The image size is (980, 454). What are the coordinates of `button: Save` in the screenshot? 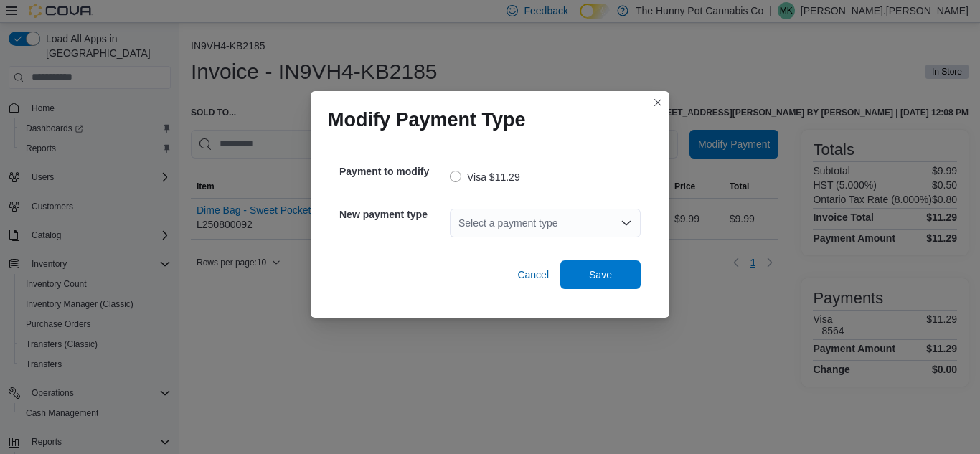 It's located at (600, 275).